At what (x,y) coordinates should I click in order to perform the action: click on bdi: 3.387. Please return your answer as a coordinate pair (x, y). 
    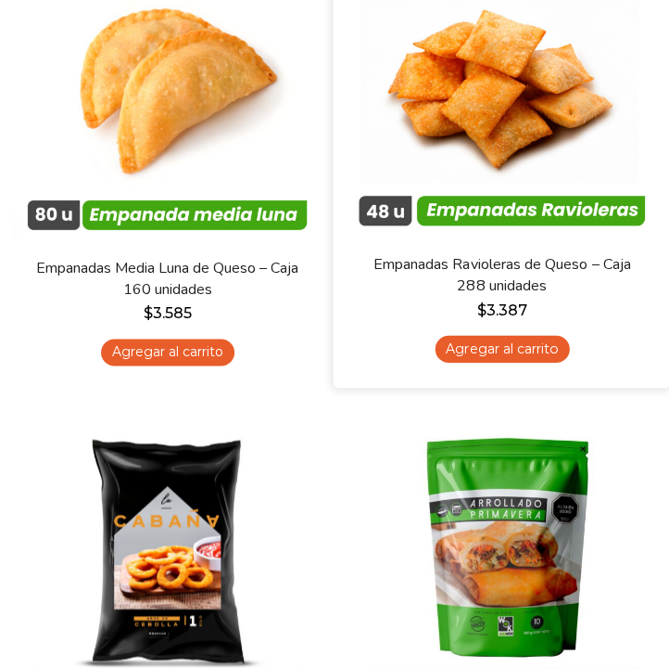
    Looking at the image, I should click on (502, 309).